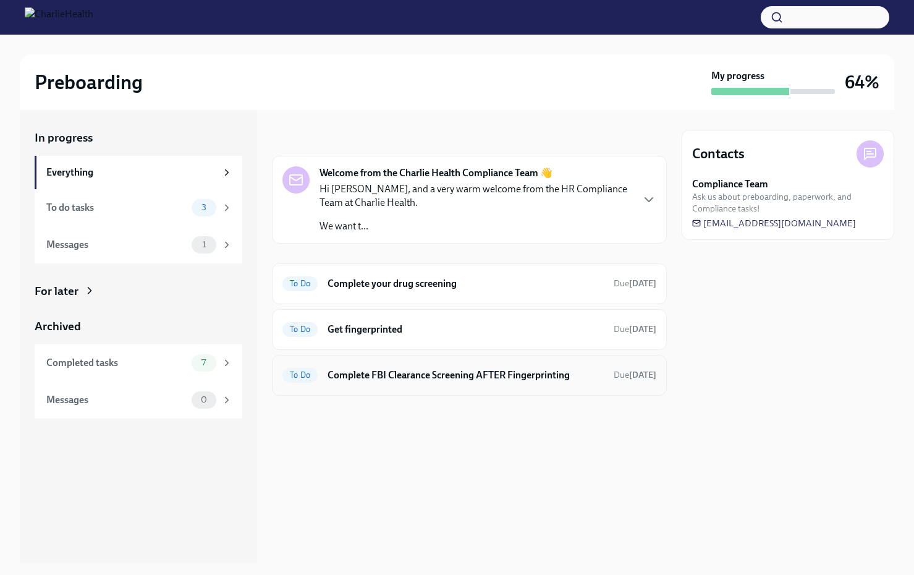 The height and width of the screenshot is (575, 914). I want to click on a: In progress, so click(138, 138).